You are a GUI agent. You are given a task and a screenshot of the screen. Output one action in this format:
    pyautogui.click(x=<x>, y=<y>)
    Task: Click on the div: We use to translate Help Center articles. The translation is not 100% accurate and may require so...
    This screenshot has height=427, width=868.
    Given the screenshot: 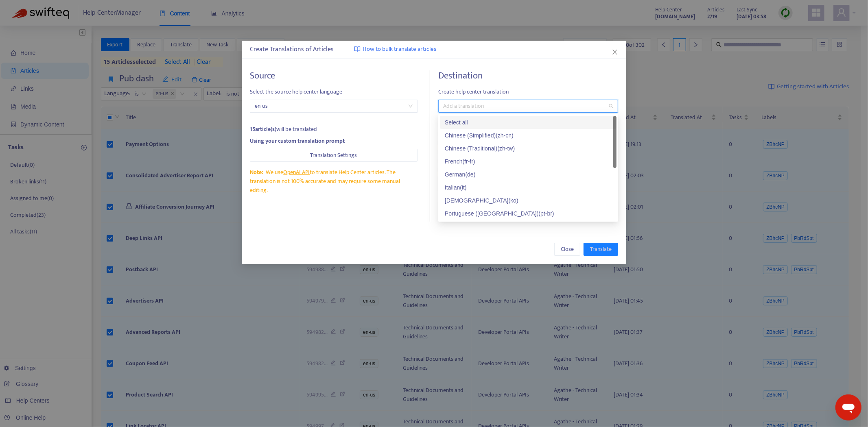 What is the action you would take?
    pyautogui.click(x=334, y=181)
    